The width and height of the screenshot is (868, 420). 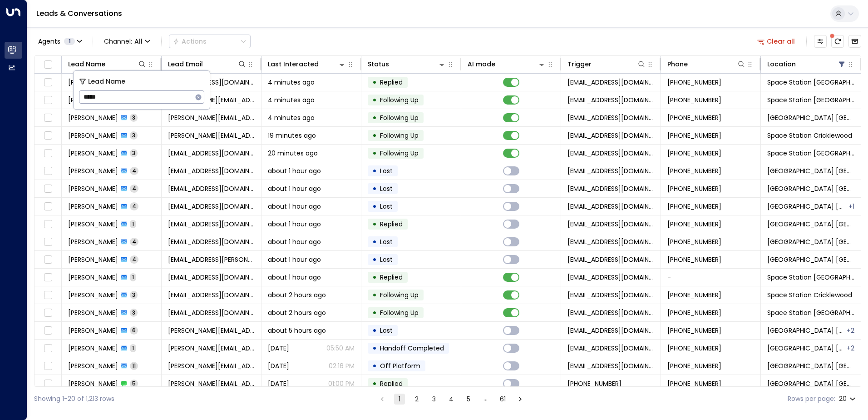 I want to click on span: Space Station Swiss Cottage, so click(x=811, y=278).